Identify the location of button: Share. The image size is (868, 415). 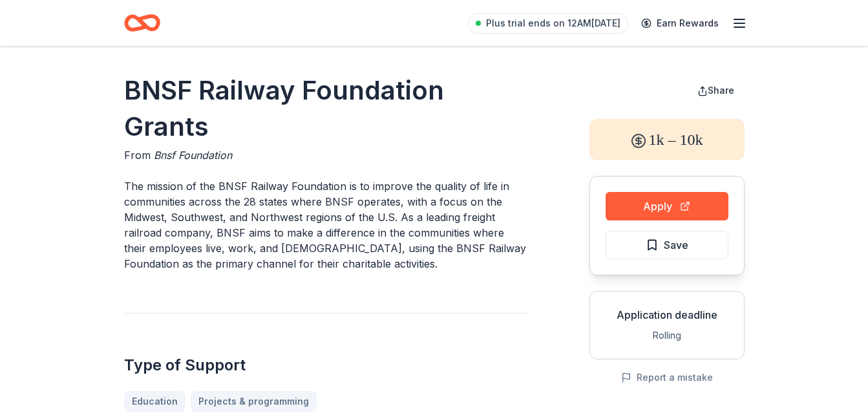
(716, 91).